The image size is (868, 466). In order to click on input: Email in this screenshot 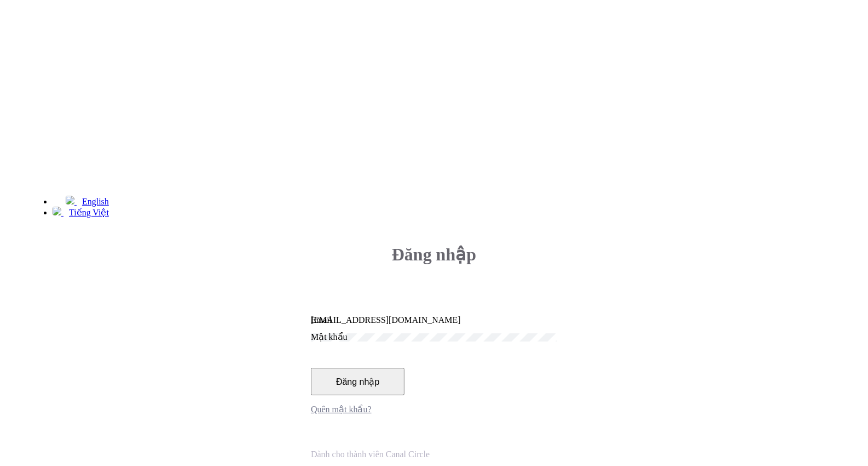, I will do `click(434, 320)`.